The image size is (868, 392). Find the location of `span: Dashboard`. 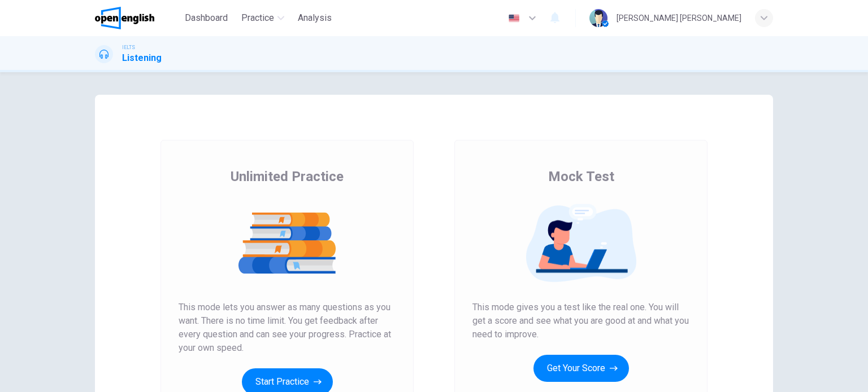

span: Dashboard is located at coordinates (206, 18).